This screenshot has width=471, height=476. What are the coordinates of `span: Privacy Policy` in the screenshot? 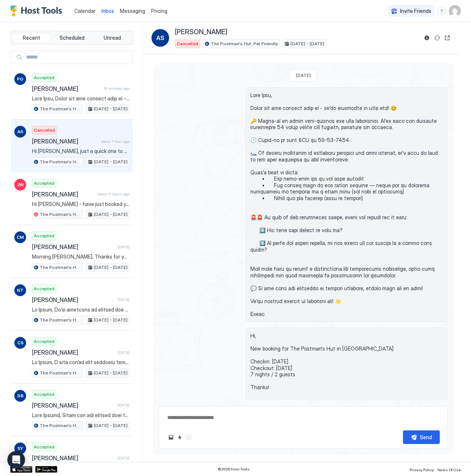 It's located at (422, 470).